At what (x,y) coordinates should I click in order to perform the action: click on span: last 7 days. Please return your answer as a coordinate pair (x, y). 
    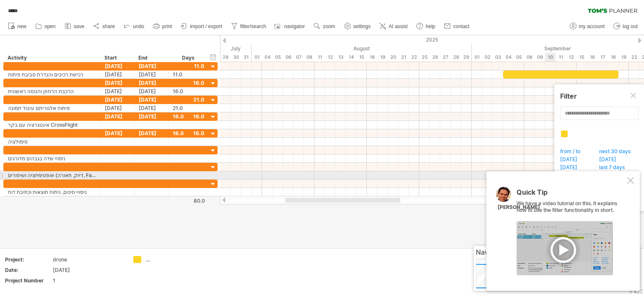
    Looking at the image, I should click on (614, 168).